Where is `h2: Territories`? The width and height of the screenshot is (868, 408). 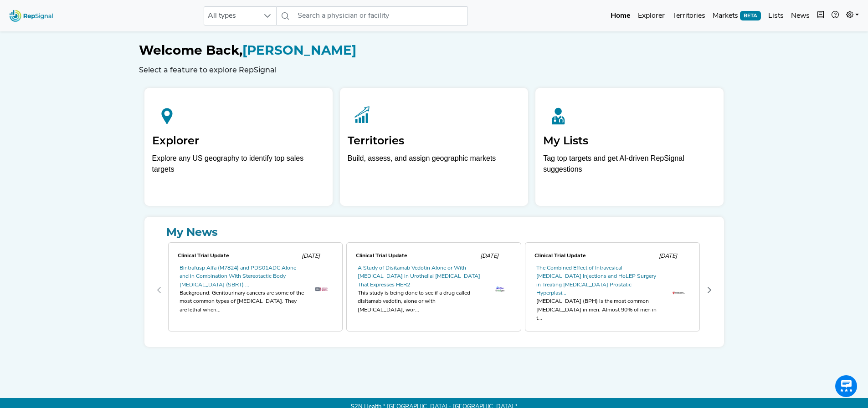
h2: Territories is located at coordinates (434, 141).